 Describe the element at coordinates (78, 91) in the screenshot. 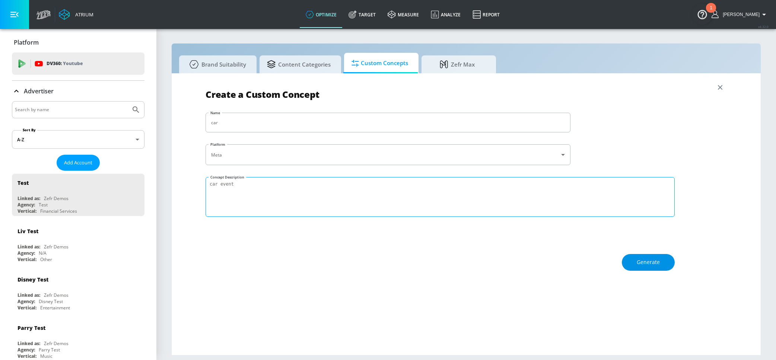

I see `div: Advertiser` at that location.